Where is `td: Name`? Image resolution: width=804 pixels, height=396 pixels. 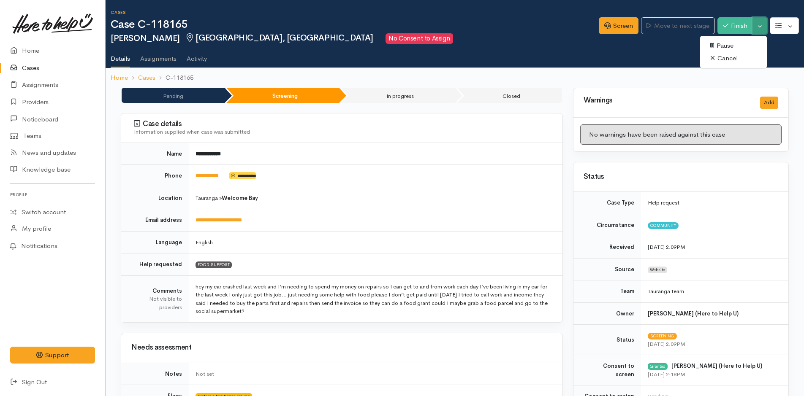
td: Name is located at coordinates (155, 154).